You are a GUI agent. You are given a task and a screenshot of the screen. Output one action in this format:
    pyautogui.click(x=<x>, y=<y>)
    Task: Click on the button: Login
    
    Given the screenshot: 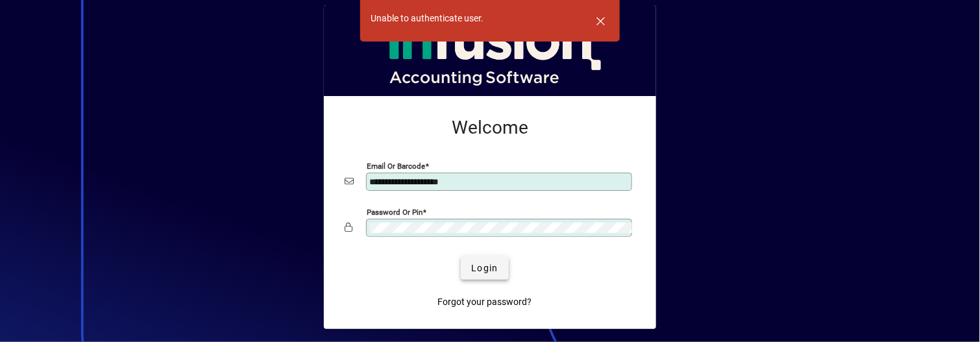 What is the action you would take?
    pyautogui.click(x=484, y=268)
    